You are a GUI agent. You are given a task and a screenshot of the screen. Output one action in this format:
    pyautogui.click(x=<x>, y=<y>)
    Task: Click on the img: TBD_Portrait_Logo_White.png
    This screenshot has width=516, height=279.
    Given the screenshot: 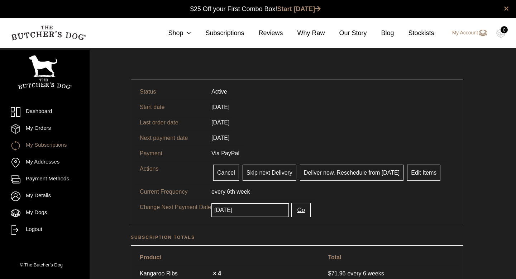 What is the action you would take?
    pyautogui.click(x=45, y=72)
    